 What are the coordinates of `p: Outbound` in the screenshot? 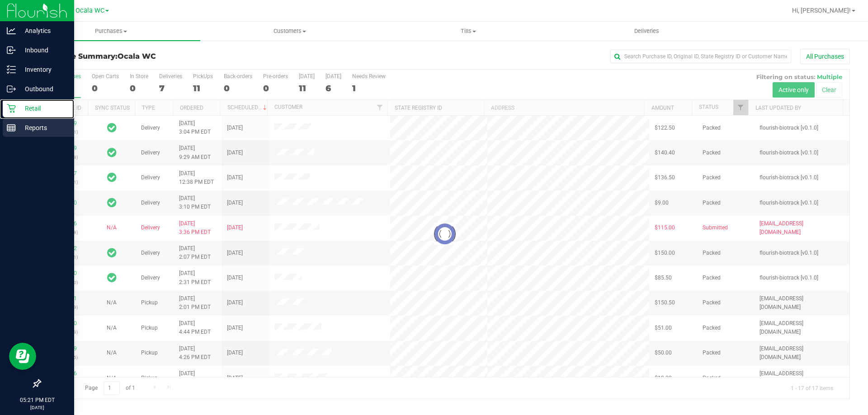 It's located at (43, 89).